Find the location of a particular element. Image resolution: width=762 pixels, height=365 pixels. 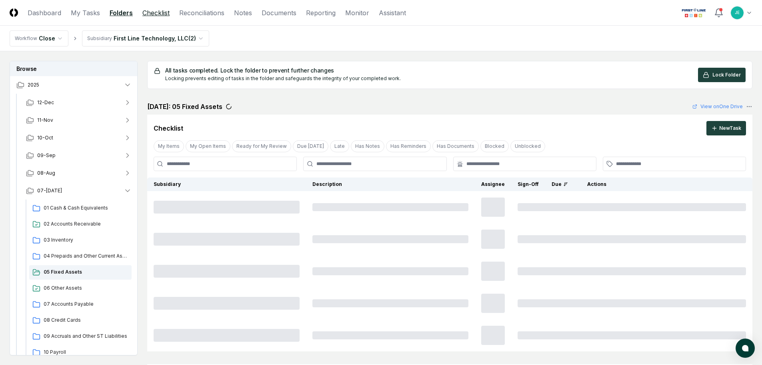

span: JE is located at coordinates (737, 12).